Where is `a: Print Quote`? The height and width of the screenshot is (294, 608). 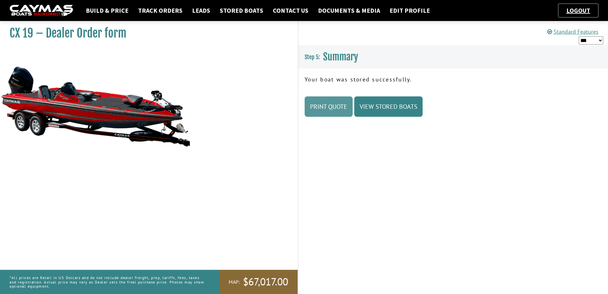
a: Print Quote is located at coordinates (329, 107).